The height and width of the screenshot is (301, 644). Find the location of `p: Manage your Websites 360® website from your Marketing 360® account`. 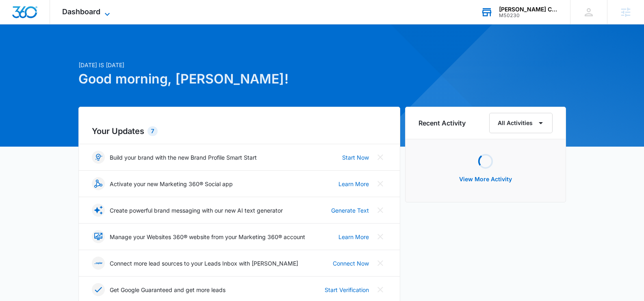

p: Manage your Websites 360® website from your Marketing 360® account is located at coordinates (207, 236).